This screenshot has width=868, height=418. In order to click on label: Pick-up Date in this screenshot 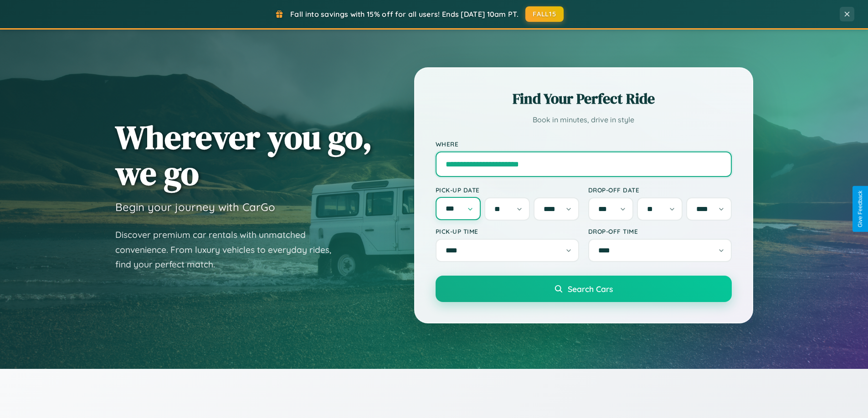, I will do `click(507, 190)`.